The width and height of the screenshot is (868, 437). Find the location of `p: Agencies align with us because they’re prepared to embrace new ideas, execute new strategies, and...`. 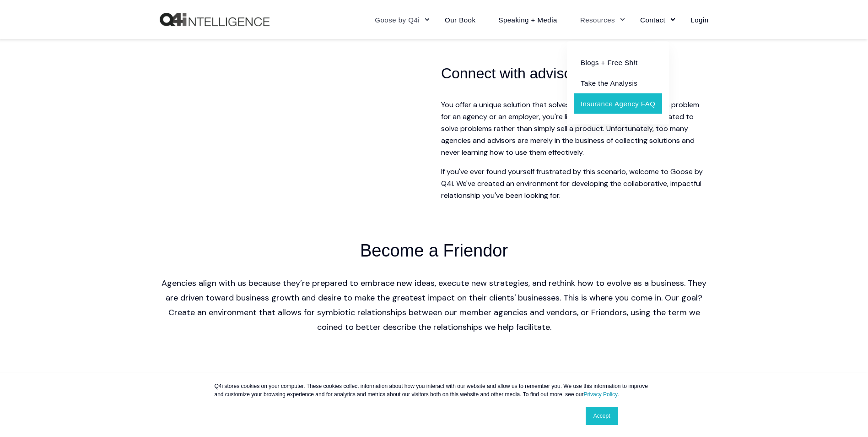

p: Agencies align with us because they’re prepared to embrace new ideas, execute new strategies, and... is located at coordinates (434, 305).